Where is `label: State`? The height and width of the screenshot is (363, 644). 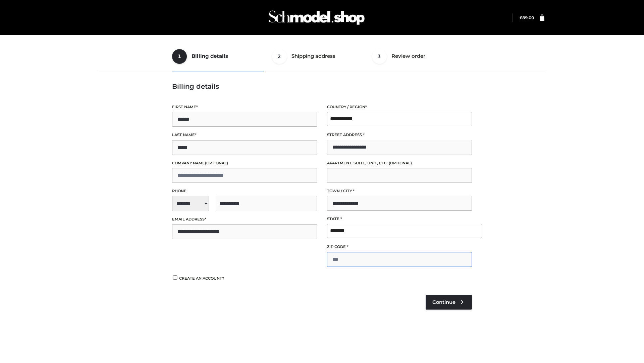
label: State is located at coordinates (399, 219).